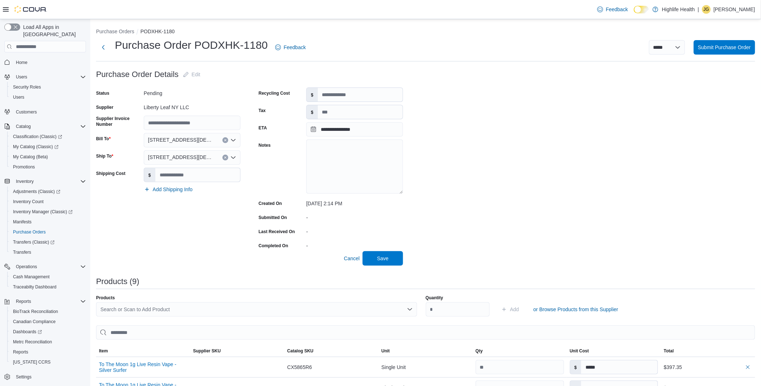 This screenshot has width=761, height=386. What do you see at coordinates (352, 258) in the screenshot?
I see `span: Cancel` at bounding box center [352, 258].